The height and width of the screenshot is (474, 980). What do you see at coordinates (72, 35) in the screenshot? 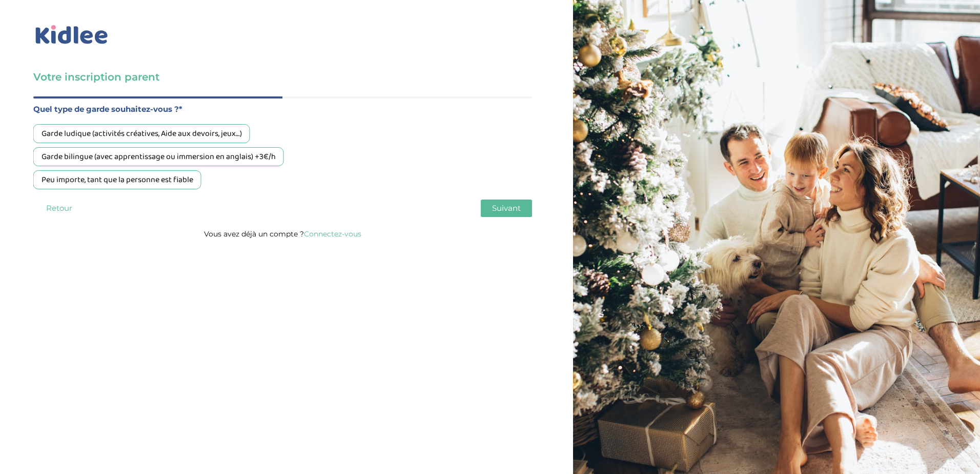
I see `img: logo_kidlee_bleu` at bounding box center [72, 35].